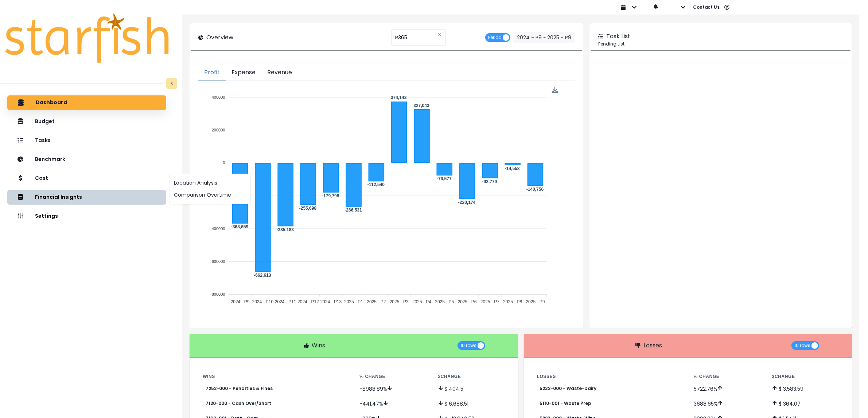  I want to click on span: R365, so click(401, 38).